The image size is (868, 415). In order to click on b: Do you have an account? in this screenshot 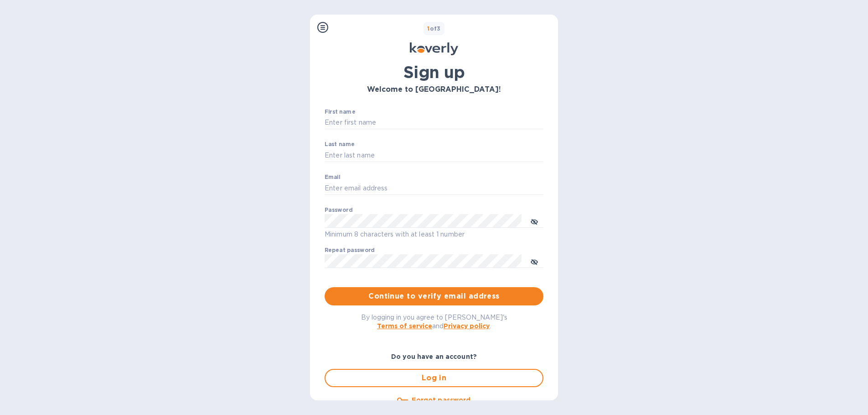, I will do `click(434, 356)`.